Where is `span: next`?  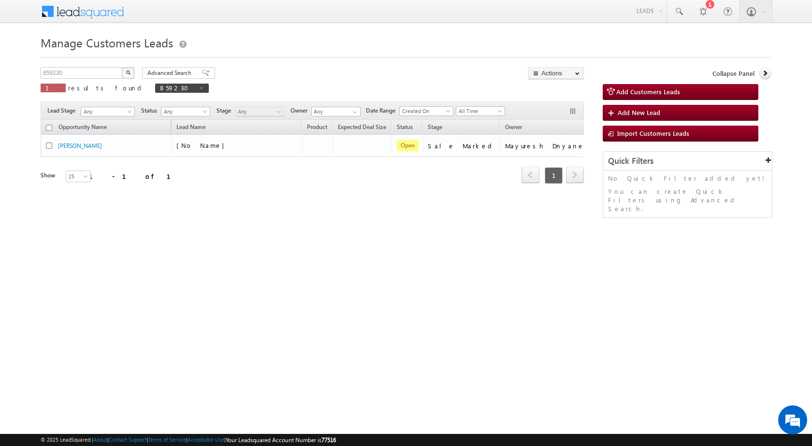
span: next is located at coordinates (575, 175).